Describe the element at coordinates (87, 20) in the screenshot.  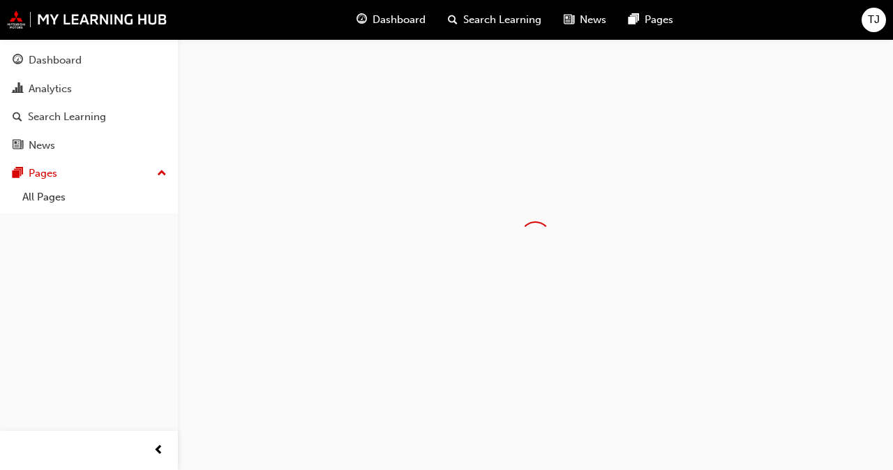
I see `img: mmal` at that location.